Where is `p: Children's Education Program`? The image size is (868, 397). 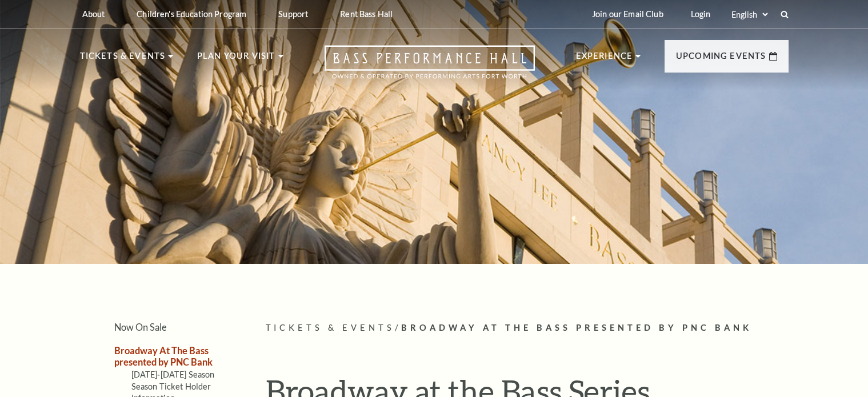
p: Children's Education Program is located at coordinates (192, 14).